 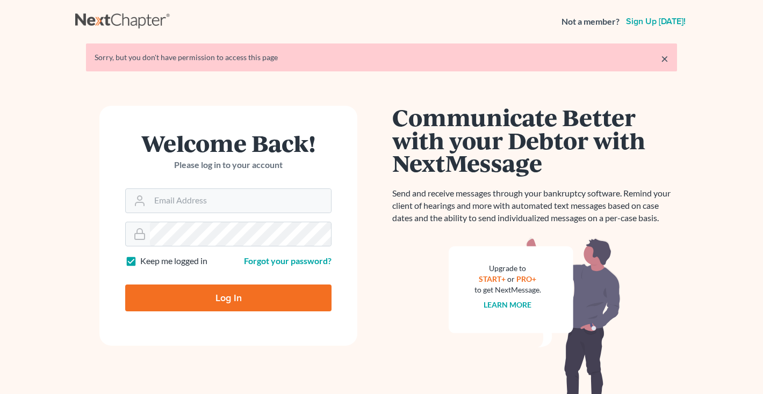 What do you see at coordinates (287, 261) in the screenshot?
I see `a: Forgot your password?` at bounding box center [287, 261].